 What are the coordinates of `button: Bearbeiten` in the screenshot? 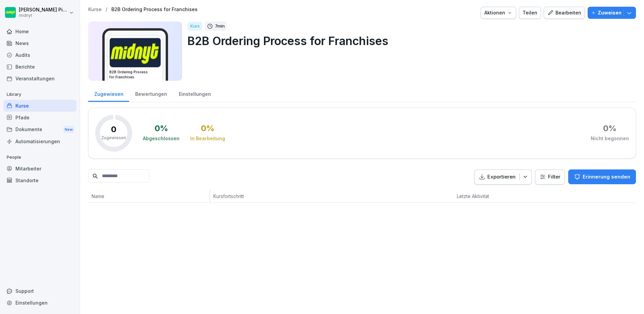 It's located at (564, 13).